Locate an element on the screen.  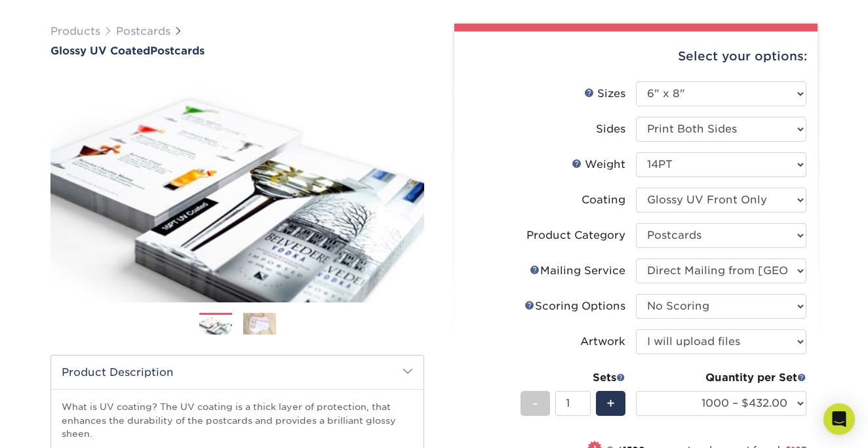
h2: Product Description is located at coordinates (237, 372).